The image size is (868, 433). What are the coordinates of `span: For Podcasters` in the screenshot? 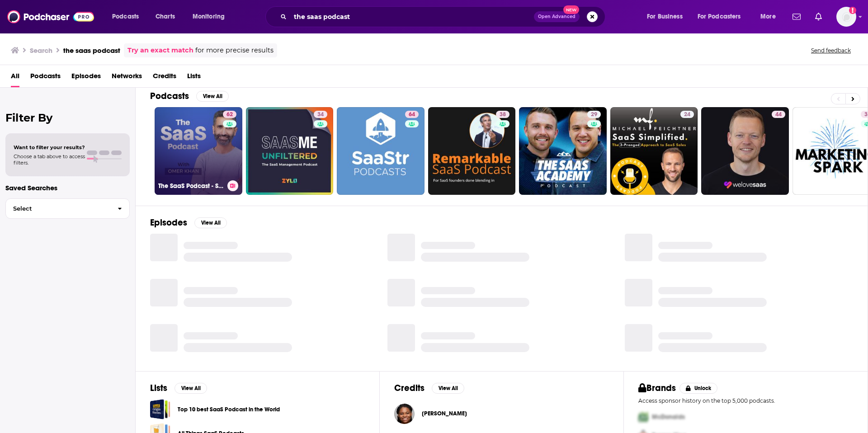 It's located at (720, 17).